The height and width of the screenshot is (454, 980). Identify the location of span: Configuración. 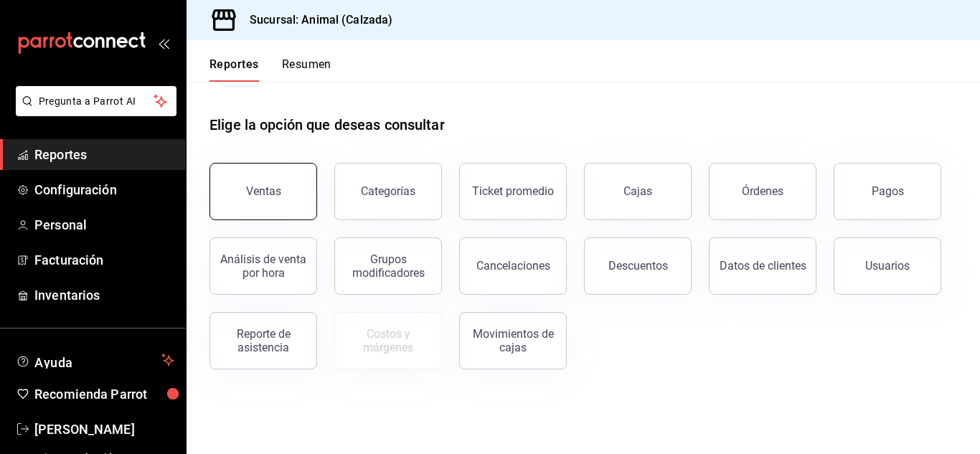
(104, 189).